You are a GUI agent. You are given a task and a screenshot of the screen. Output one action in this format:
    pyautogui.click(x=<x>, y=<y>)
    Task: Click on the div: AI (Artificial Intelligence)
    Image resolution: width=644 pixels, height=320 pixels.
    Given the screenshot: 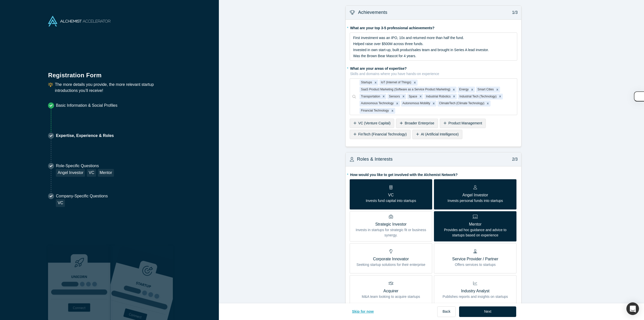 What is the action you would take?
    pyautogui.click(x=437, y=134)
    